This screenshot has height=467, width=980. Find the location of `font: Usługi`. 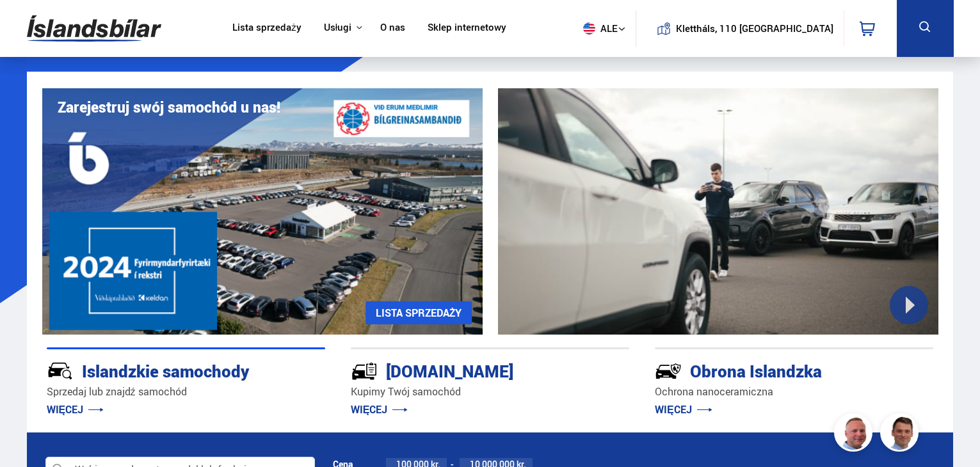

font: Usługi is located at coordinates (337, 27).